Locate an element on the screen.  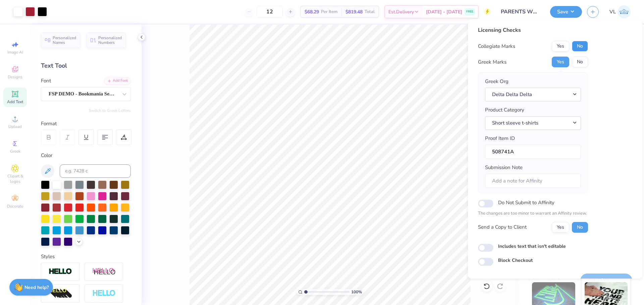
p: The changes are too minor to warrant an Affinity review. is located at coordinates (533, 214).